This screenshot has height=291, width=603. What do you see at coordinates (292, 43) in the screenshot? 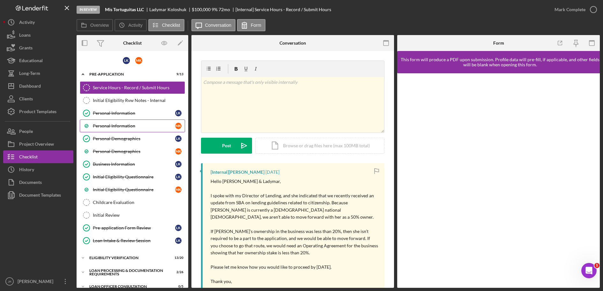
I see `div: Conversation` at bounding box center [292, 43].